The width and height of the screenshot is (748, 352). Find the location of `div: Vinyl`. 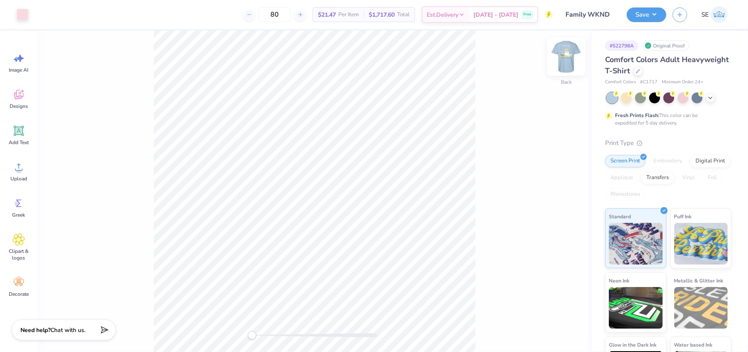

div: Vinyl is located at coordinates (688, 178).